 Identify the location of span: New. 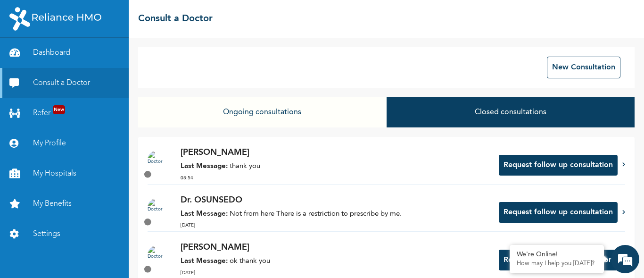
(59, 109).